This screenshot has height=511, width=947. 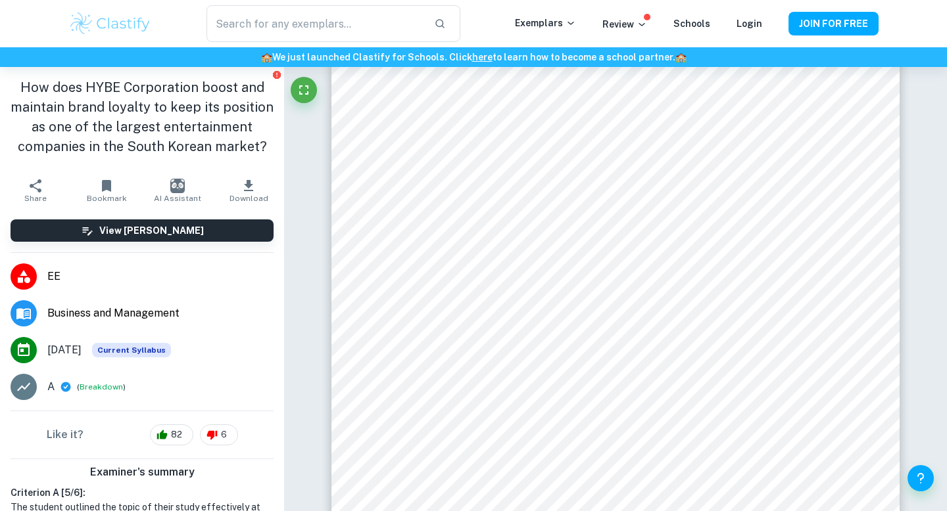 What do you see at coordinates (749, 24) in the screenshot?
I see `a: Login` at bounding box center [749, 24].